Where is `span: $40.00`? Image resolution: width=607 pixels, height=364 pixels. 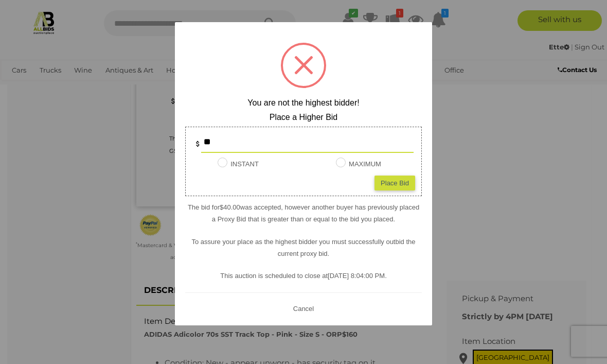 span: $40.00 is located at coordinates (230, 206).